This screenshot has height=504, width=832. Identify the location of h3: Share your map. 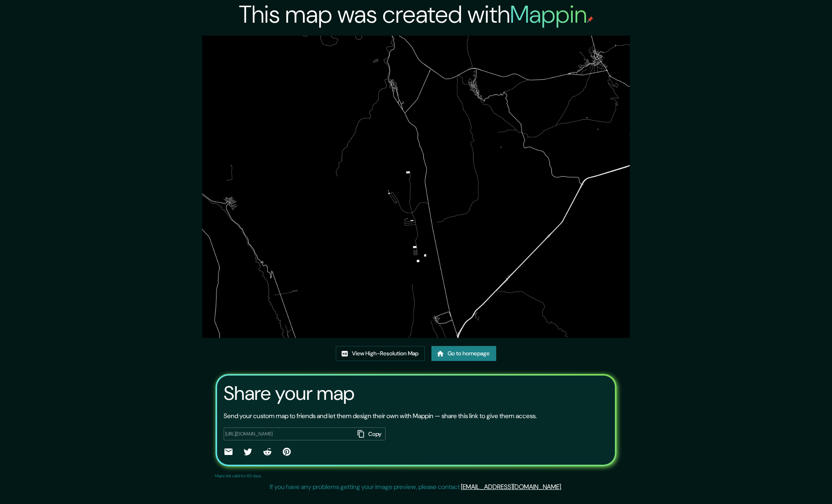
(289, 393).